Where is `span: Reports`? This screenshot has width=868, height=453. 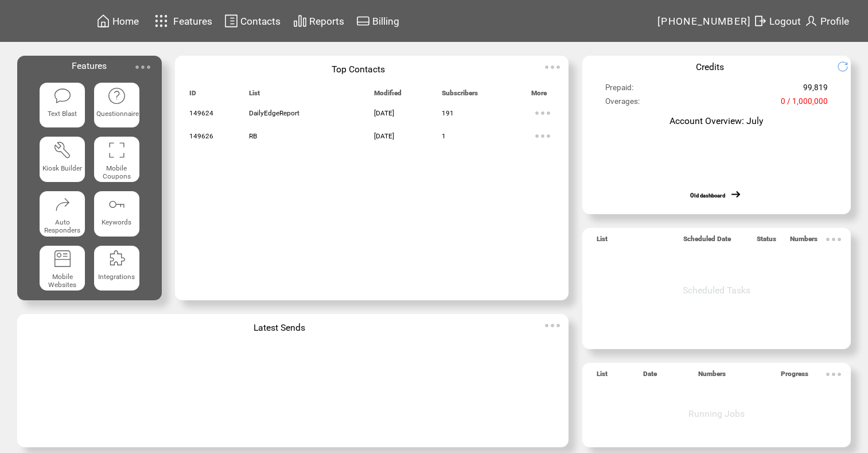
span: Reports is located at coordinates (327, 22).